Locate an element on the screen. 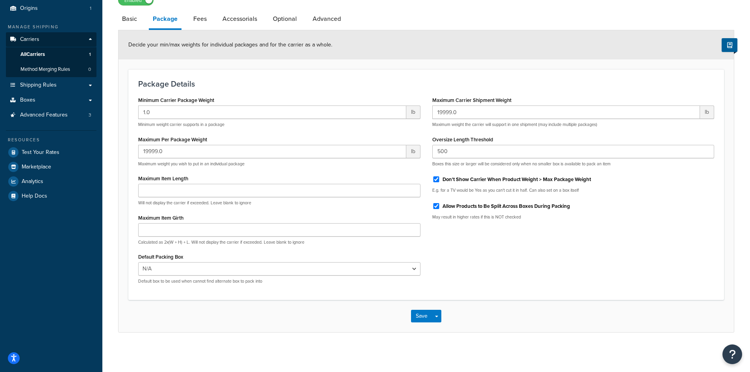  li: Advanced Features is located at coordinates (51, 115).